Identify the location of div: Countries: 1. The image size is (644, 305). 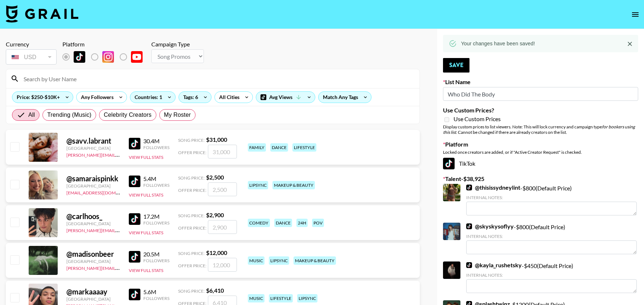
(153, 97).